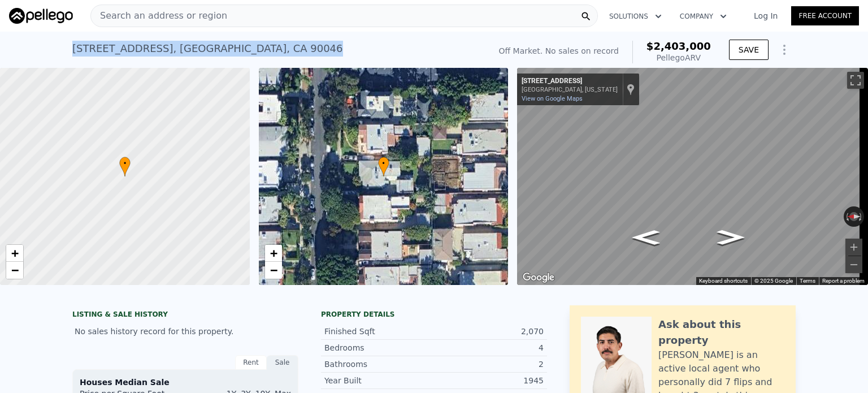  What do you see at coordinates (749, 50) in the screenshot?
I see `button: SAVE` at bounding box center [749, 50].